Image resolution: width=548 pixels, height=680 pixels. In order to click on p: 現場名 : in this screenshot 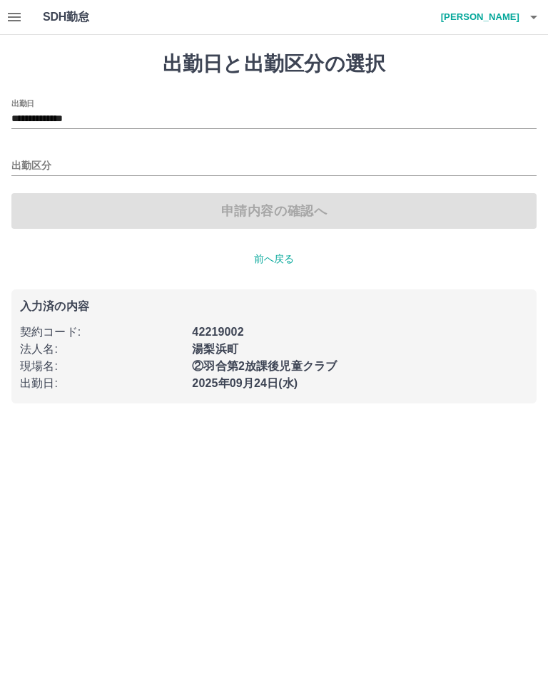, I will do `click(101, 367)`.